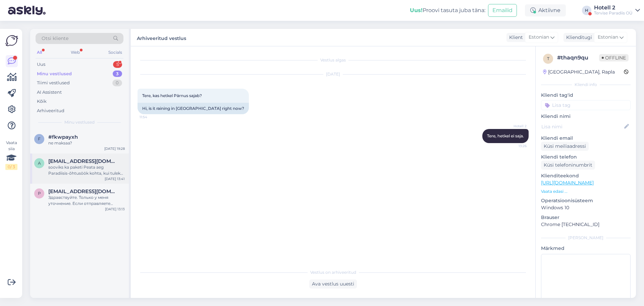 This screenshot has height=306, width=644. What do you see at coordinates (333, 284) in the screenshot?
I see `div: Ava vestlus uuesti` at bounding box center [333, 284].